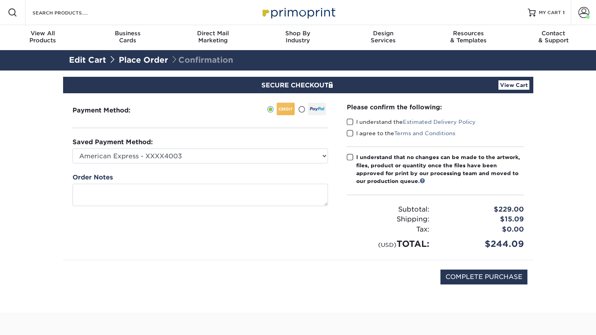  Describe the element at coordinates (388, 244) in the screenshot. I see `div: TOTAL:` at that location.